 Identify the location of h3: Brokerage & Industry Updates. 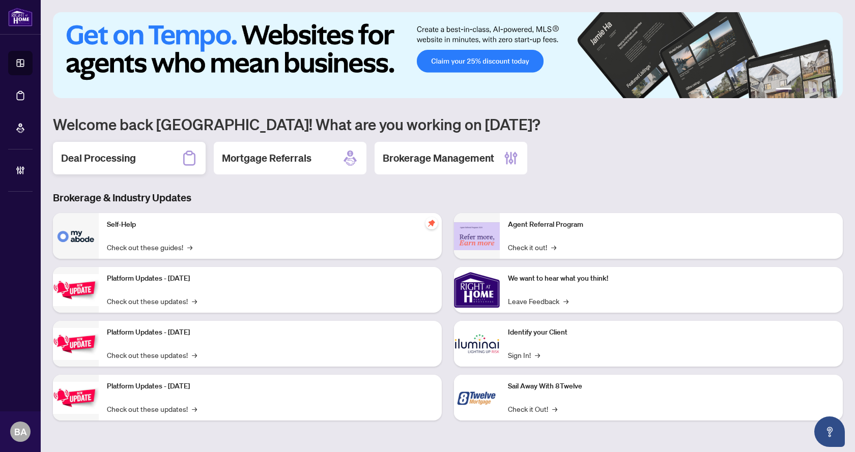
(448, 198).